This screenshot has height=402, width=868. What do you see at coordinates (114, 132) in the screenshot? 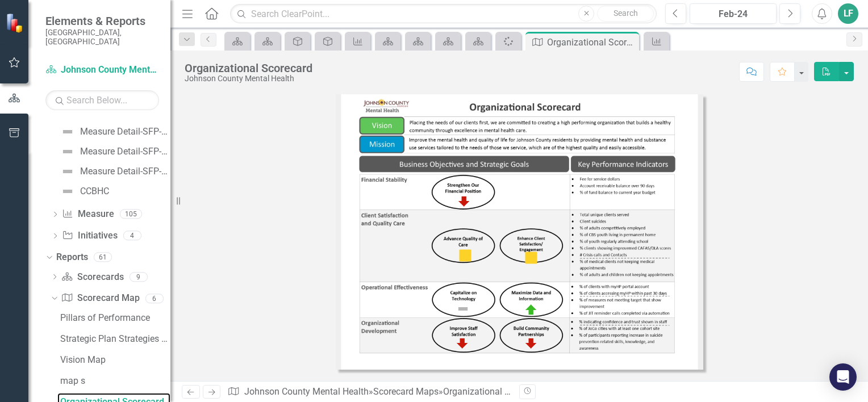
I see `a: Measure Detail-SFP-Fee For Service Dolllars` at bounding box center [114, 132].